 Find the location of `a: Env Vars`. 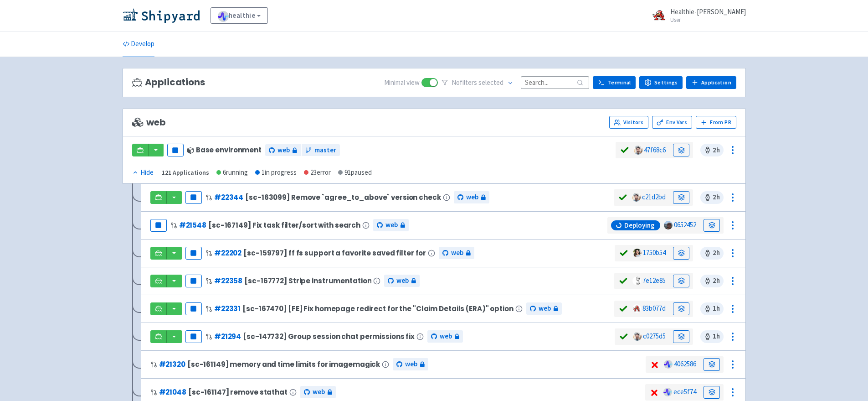

a: Env Vars is located at coordinates (673, 122).